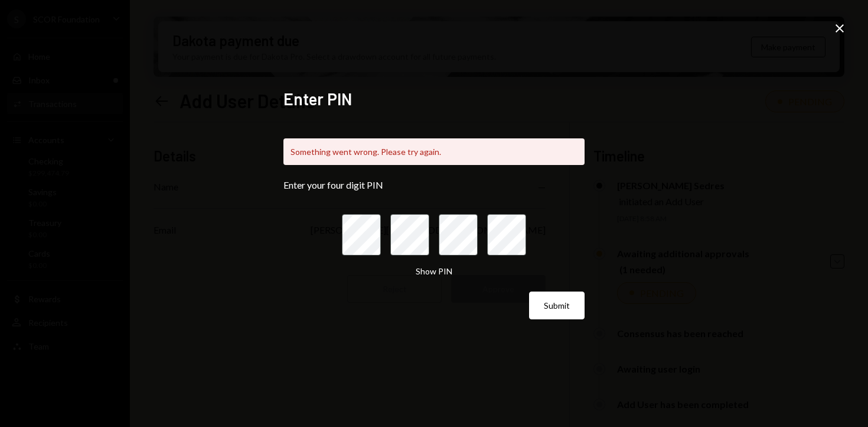  Describe the element at coordinates (434, 152) in the screenshot. I see `div: Something went wrong. Please try again.` at that location.